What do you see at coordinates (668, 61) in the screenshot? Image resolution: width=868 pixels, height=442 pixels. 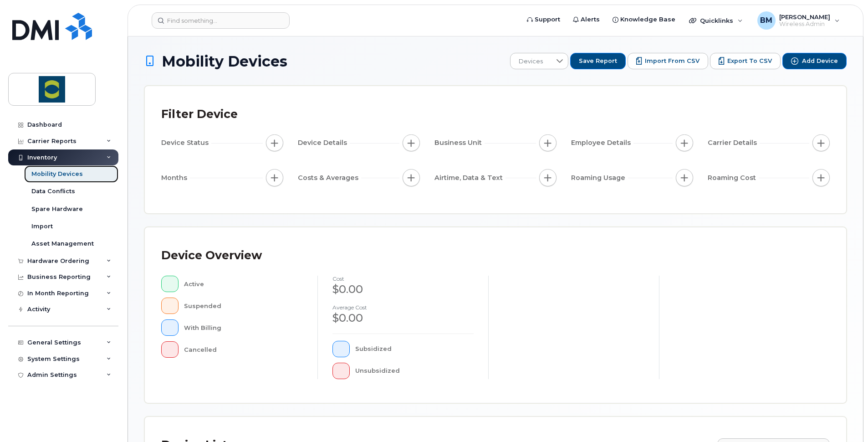 I see `button: Import from CSV` at bounding box center [668, 61].